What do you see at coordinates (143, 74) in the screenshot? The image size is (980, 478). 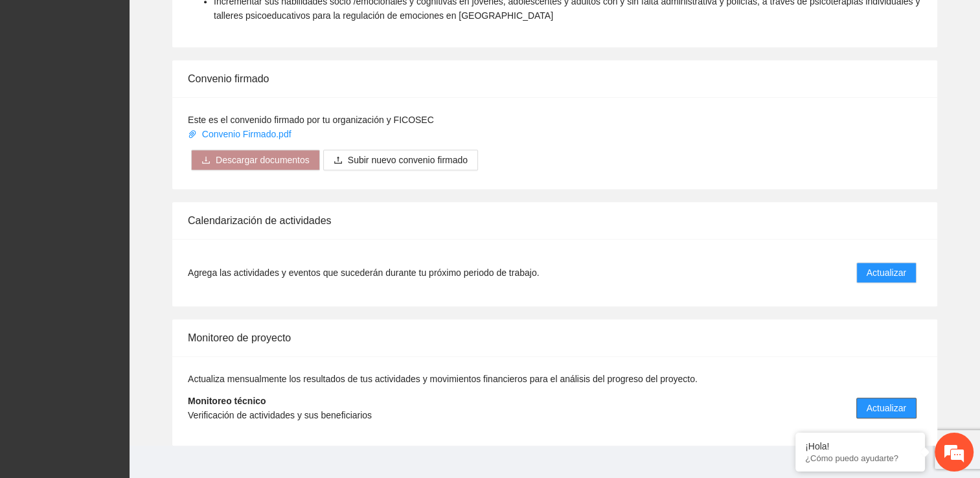 I see `div: Chatee con nosotros ahora` at bounding box center [143, 74].